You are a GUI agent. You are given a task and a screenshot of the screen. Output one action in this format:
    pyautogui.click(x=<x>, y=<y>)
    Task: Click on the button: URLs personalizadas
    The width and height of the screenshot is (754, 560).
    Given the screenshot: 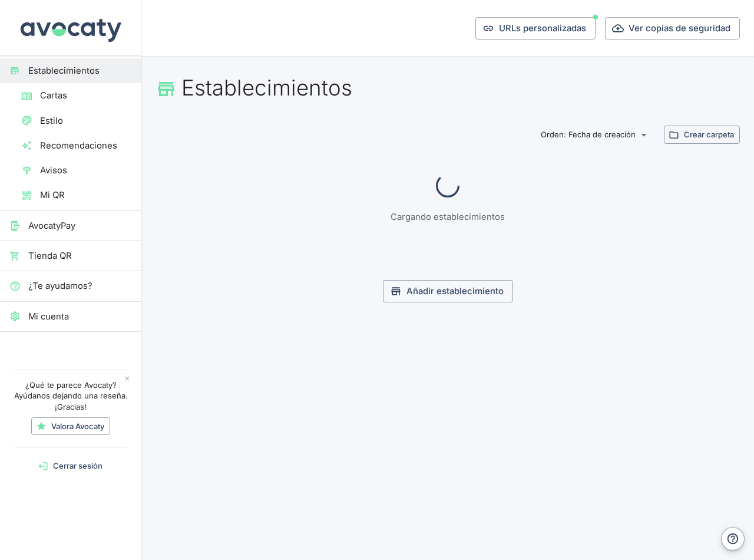 What is the action you would take?
    pyautogui.click(x=535, y=29)
    